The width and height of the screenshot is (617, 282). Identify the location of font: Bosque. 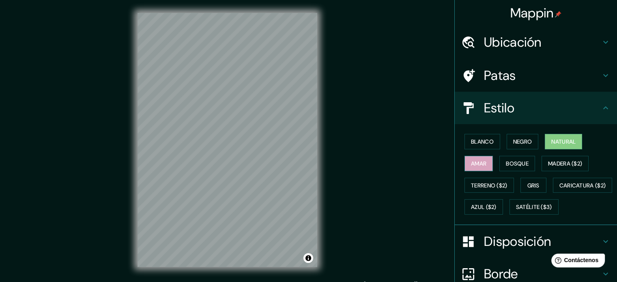
(518, 164).